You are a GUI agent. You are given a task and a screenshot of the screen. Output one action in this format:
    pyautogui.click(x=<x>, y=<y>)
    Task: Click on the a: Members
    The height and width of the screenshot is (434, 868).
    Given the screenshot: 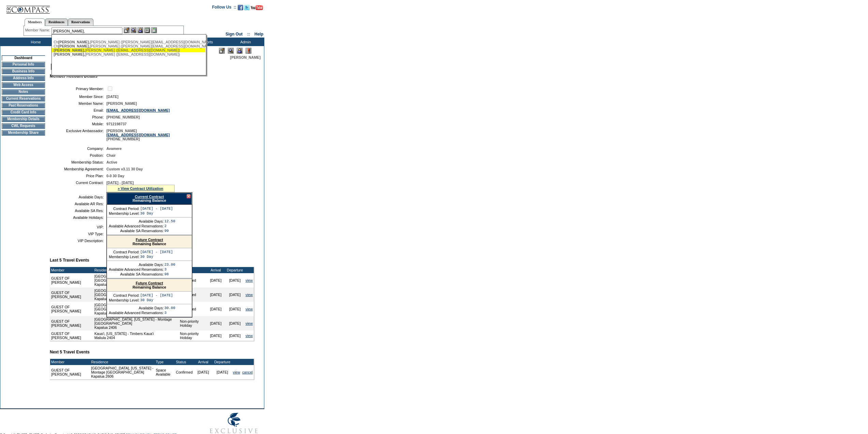 What is the action you would take?
    pyautogui.click(x=35, y=22)
    